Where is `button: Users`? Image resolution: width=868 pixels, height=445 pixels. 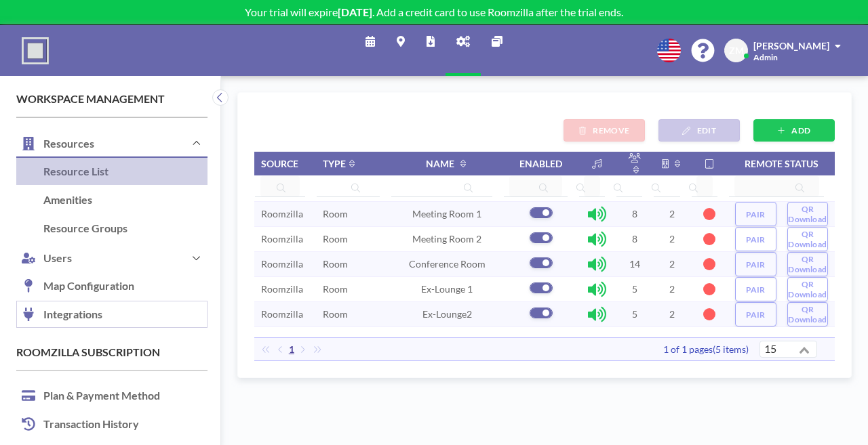
button: Users is located at coordinates (112, 257).